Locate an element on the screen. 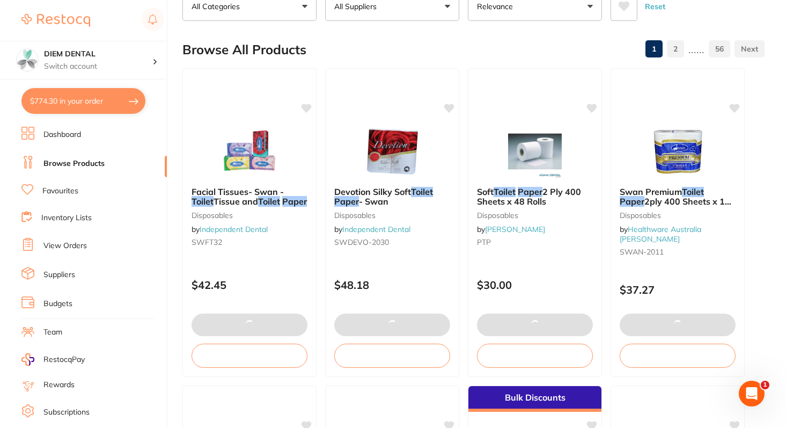 The image size is (786, 428). b: Soft Toilet Paper 2 Ply 400 Sheets x 48 Rolls is located at coordinates (535, 196).